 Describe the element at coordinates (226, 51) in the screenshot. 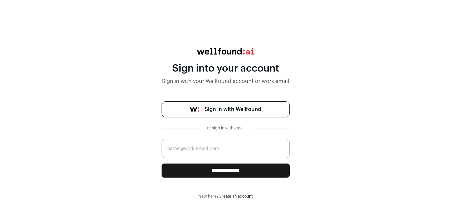

I see `img: wellfound:ai` at that location.